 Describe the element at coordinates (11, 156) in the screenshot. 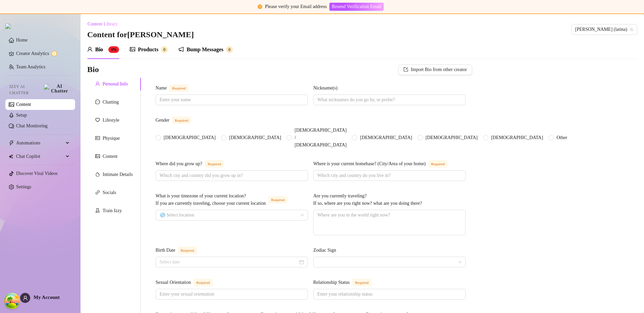

I see `img: Chat Copilot` at that location.